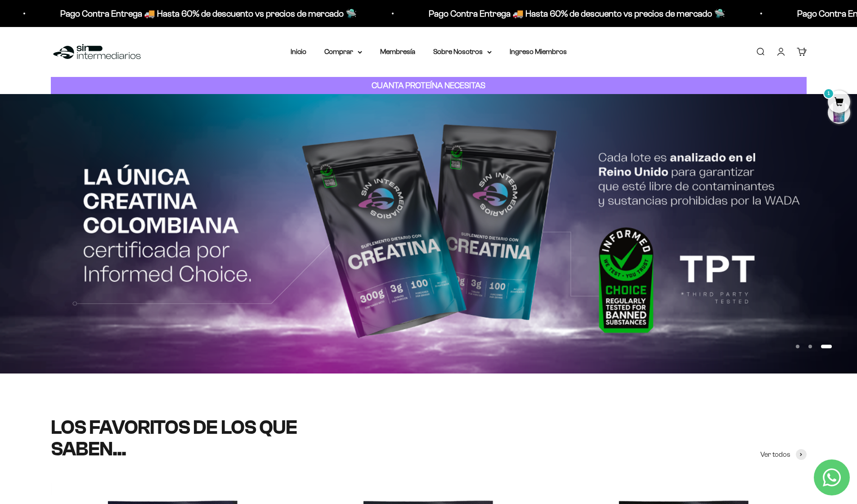  I want to click on a: Inicio, so click(298, 51).